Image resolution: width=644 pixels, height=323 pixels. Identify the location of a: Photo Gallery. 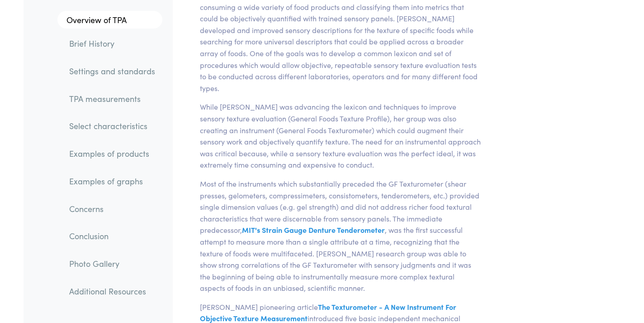
(112, 264).